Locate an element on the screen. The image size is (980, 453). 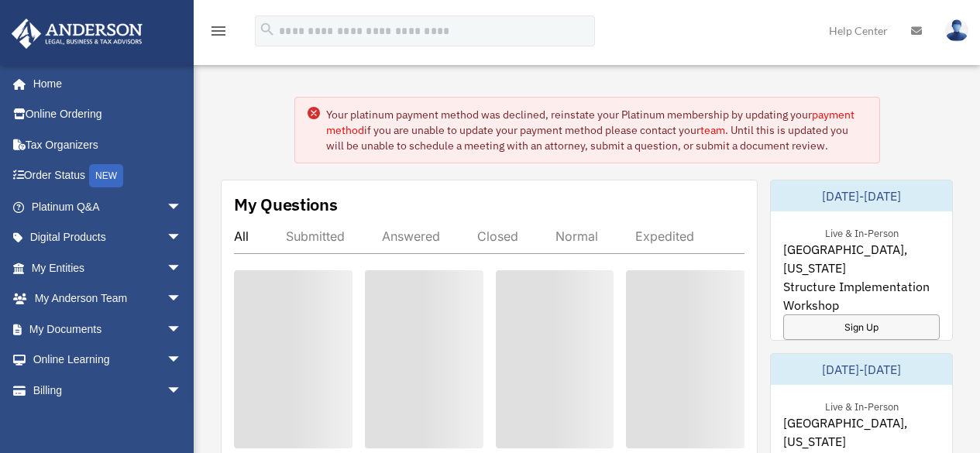
a: Home is located at coordinates (104, 83).